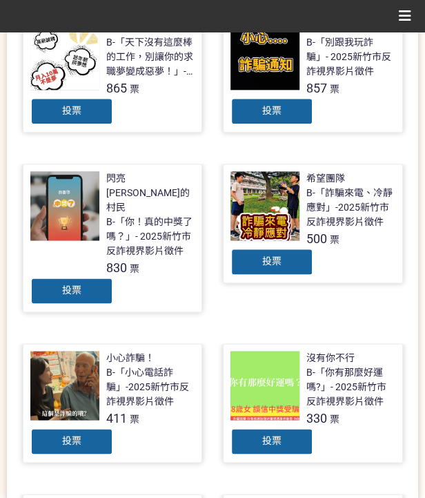 The image size is (425, 498). What do you see at coordinates (150, 386) in the screenshot?
I see `div: B-「小心電話詐騙」-2025新竹市反詐視界影片徵件` at bounding box center [150, 386].